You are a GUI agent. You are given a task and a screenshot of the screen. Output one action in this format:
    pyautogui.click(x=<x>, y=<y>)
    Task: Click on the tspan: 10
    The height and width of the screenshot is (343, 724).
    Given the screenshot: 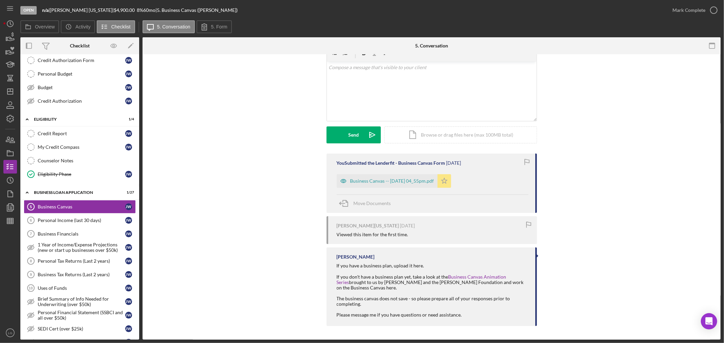 What is the action you would take?
    pyautogui.click(x=31, y=288)
    